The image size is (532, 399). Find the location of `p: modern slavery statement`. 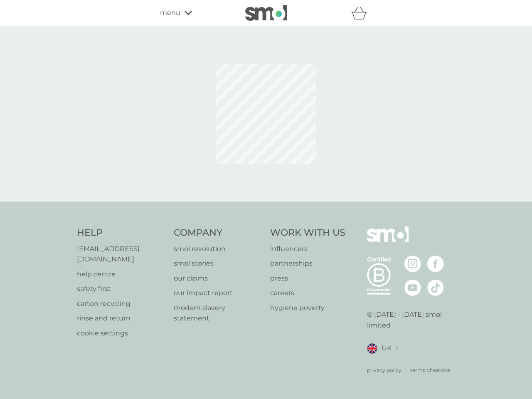

p: modern slavery statement is located at coordinates (218, 313).